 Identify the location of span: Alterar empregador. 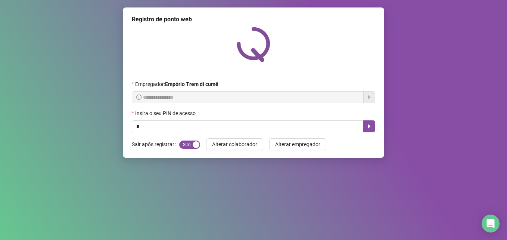
(298, 144).